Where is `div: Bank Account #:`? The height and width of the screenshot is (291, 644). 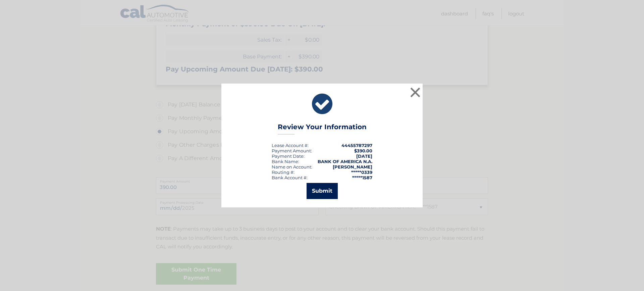
div: Bank Account #: is located at coordinates (290, 177).